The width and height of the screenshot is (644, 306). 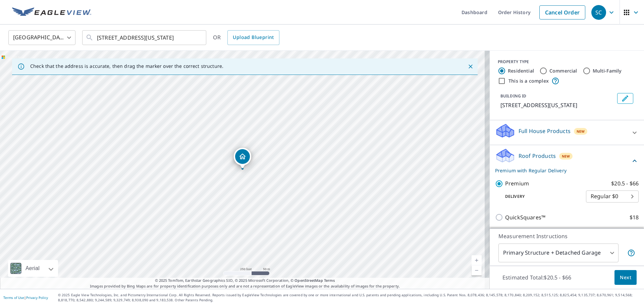 What do you see at coordinates (127, 66) in the screenshot?
I see `p: Check that the address is accurate, then drag the marker over the correct structure.` at bounding box center [127, 66].